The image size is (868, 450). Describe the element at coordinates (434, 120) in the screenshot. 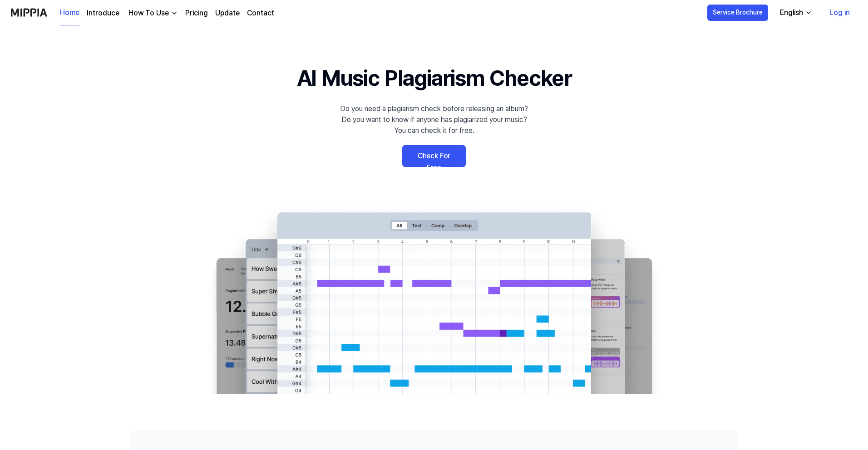

I see `div: Do you need a plagiarism check before releasing an album? Do you want to know if anyone has plagi...` at that location.